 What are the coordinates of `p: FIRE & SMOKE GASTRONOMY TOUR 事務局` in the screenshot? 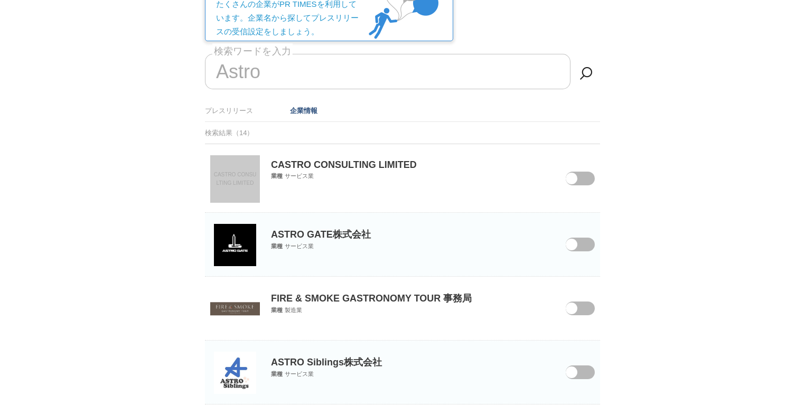 It's located at (403, 291).